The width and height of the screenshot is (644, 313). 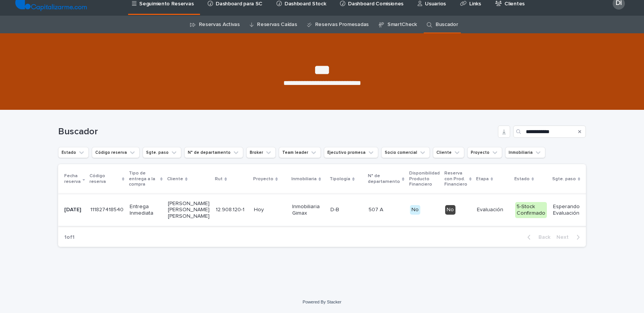 What do you see at coordinates (300, 152) in the screenshot?
I see `button: Team leader` at bounding box center [300, 152].